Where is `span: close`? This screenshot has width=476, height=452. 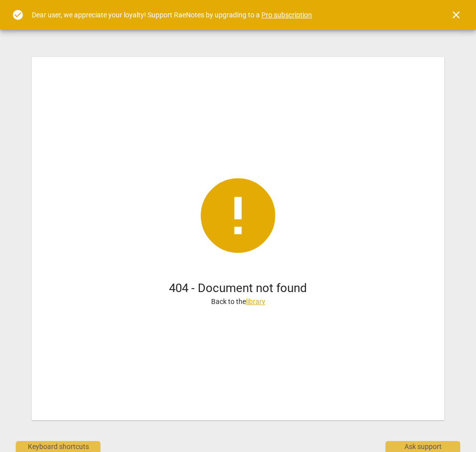 span: close is located at coordinates (457, 15).